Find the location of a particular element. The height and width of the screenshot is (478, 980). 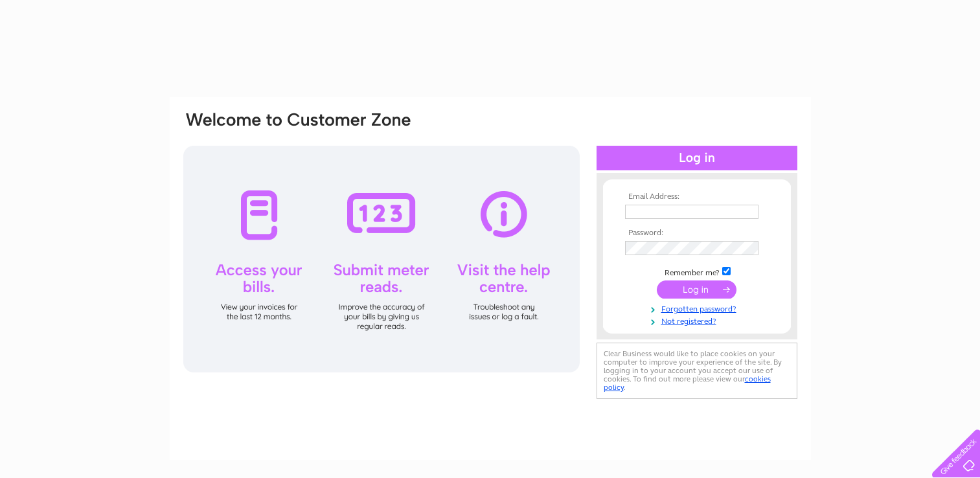

th: Password: is located at coordinates (697, 233).